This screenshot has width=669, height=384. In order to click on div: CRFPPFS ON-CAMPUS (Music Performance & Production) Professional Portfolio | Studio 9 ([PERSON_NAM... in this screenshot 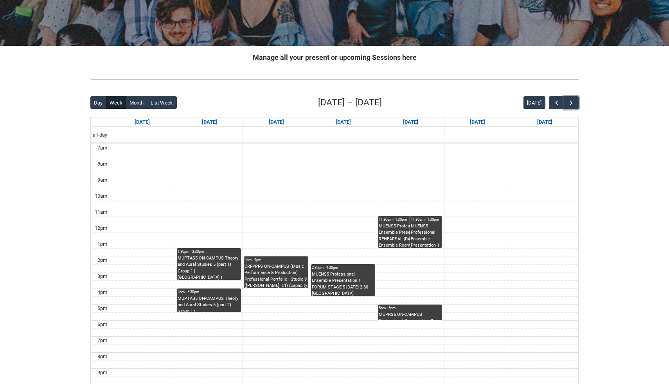, I will do `click(276, 275)`.